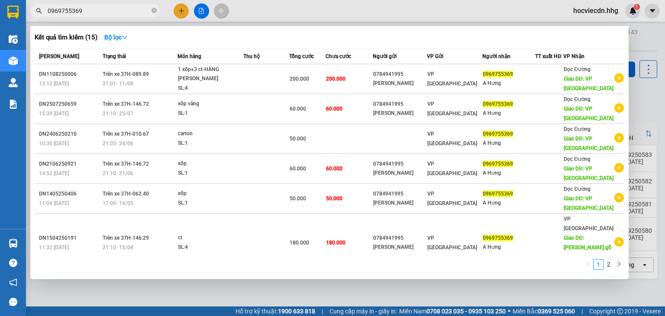  Describe the element at coordinates (609, 264) in the screenshot. I see `li: 2` at that location.